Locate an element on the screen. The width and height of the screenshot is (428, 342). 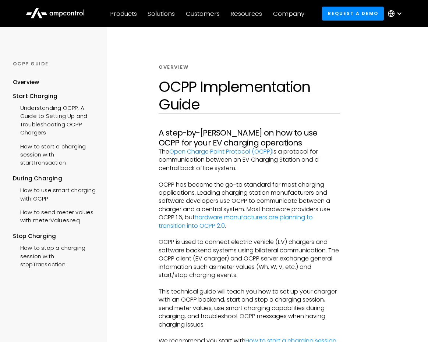
p: This technical guide will teach you how to set up your charger with an OCPP backend, start and st... is located at coordinates (249, 309).